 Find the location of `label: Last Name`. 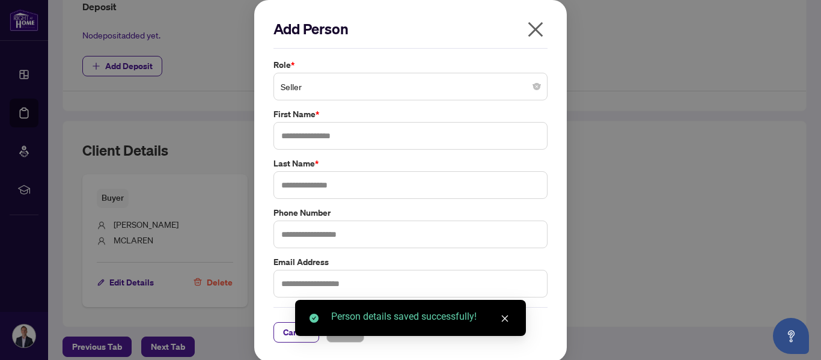

label: Last Name is located at coordinates (411, 164).